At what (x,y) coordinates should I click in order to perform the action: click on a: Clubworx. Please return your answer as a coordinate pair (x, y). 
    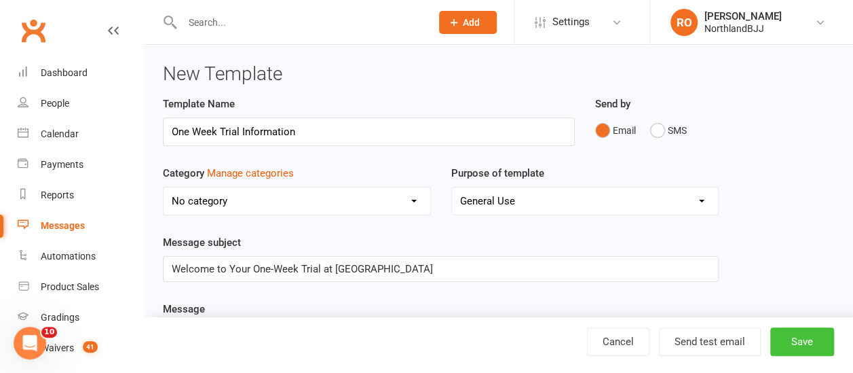
    Looking at the image, I should click on (33, 31).